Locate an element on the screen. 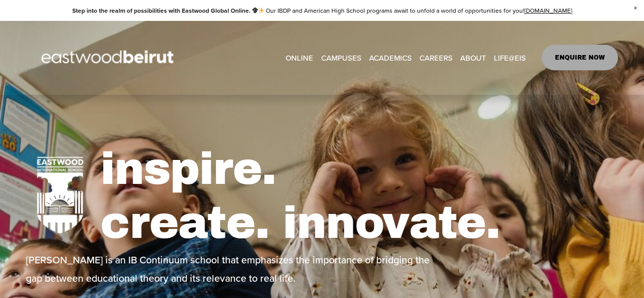 This screenshot has width=644, height=298. img: EastwoodIS Global Site is located at coordinates (109, 57).